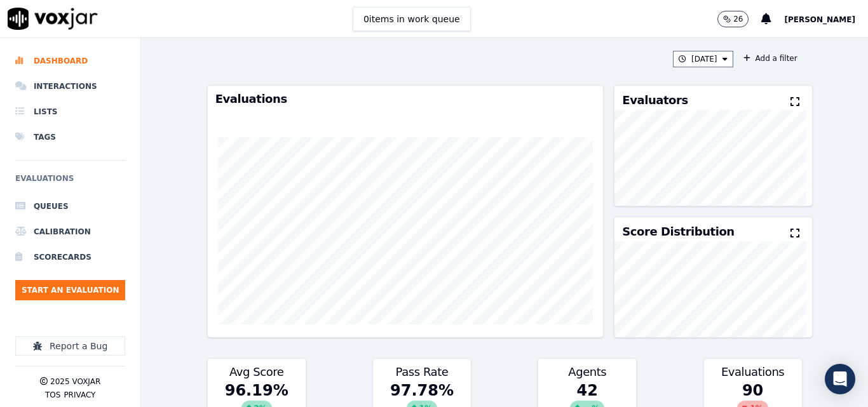 This screenshot has width=868, height=407. I want to click on h3: Score Distribution, so click(678, 231).